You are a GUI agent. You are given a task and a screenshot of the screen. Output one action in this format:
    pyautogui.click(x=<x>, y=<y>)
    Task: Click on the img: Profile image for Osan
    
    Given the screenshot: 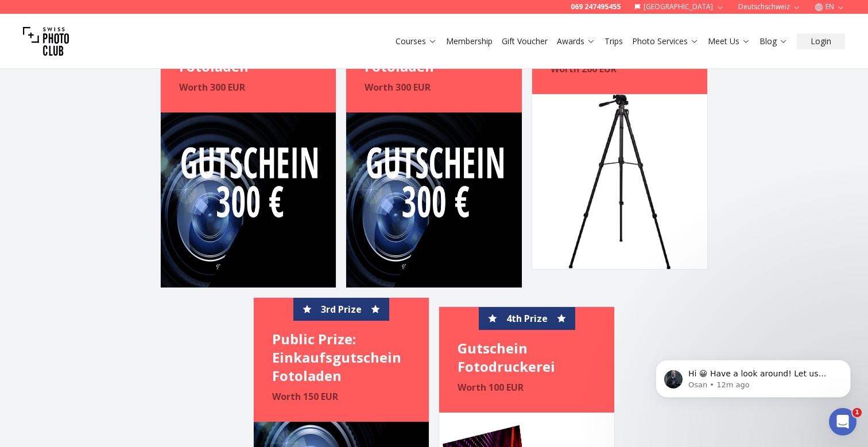 What is the action you would take?
    pyautogui.click(x=35, y=44)
    